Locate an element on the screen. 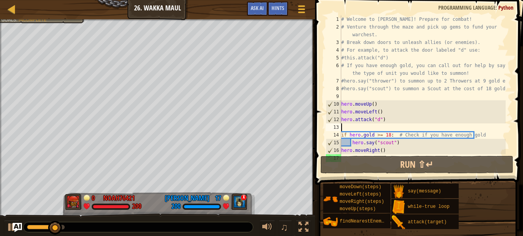 The width and height of the screenshot is (523, 236). div: Noah76421 is located at coordinates (119, 198).